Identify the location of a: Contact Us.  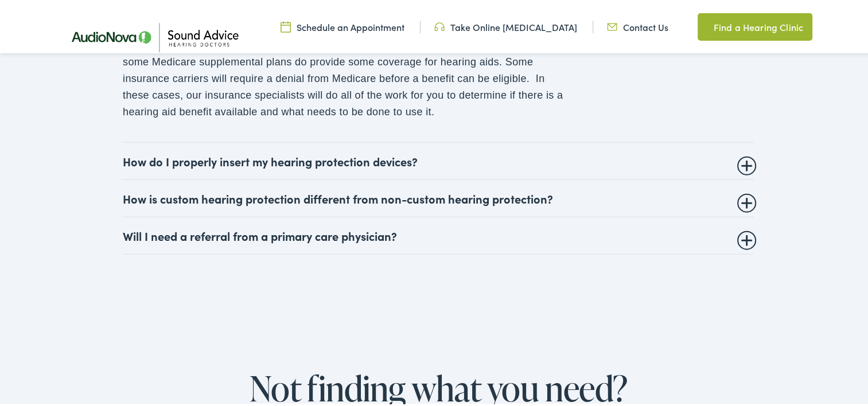
(637, 25).